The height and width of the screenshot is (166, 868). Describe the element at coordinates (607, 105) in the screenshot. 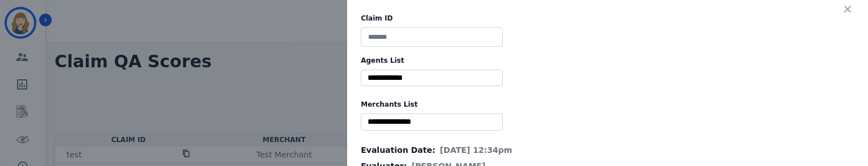

I see `label: Merchants List` at that location.